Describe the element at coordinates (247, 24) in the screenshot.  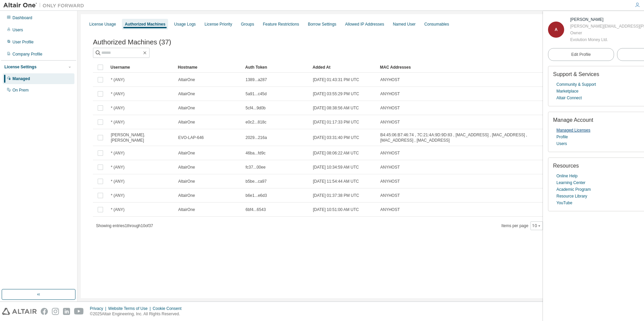
I see `div: Groups` at that location.